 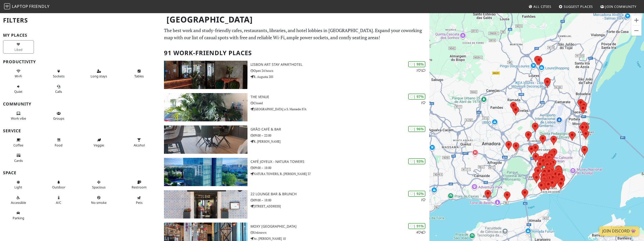 What do you see at coordinates (27, 7) in the screenshot?
I see `a: LaptopFriendly LaptopFriendly` at bounding box center [27, 7].